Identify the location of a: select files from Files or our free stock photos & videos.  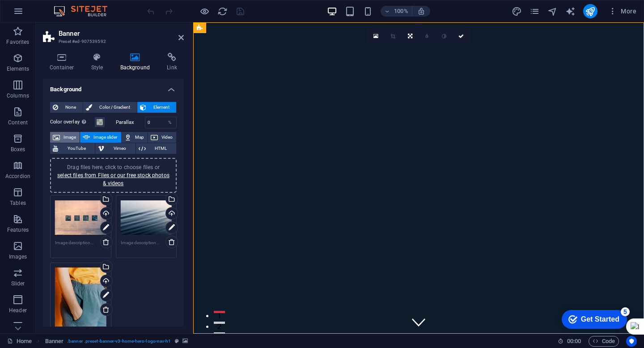
(113, 179).